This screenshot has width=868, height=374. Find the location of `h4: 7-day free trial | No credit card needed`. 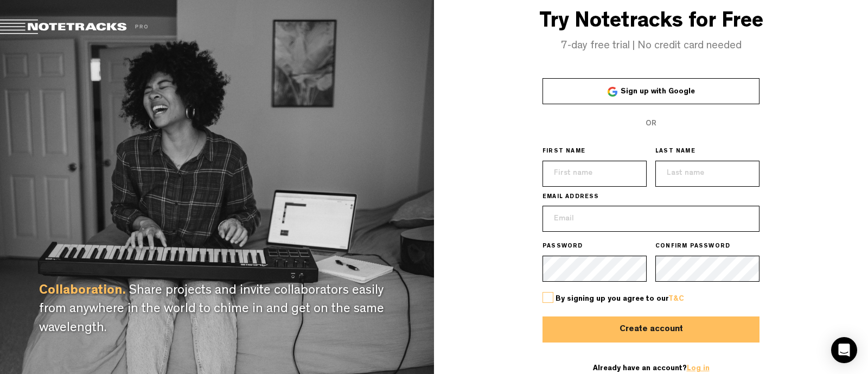

h4: 7-day free trial | No credit card needed is located at coordinates (651, 46).